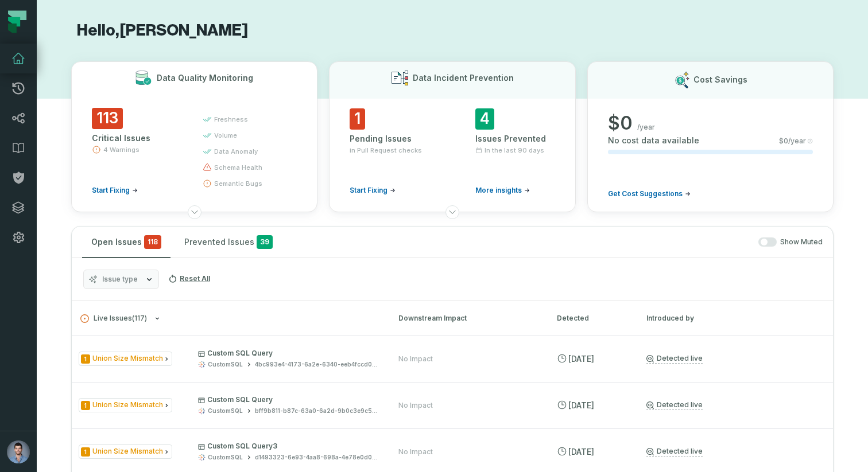 This screenshot has width=868, height=472. I want to click on span: $ 0, so click(620, 123).